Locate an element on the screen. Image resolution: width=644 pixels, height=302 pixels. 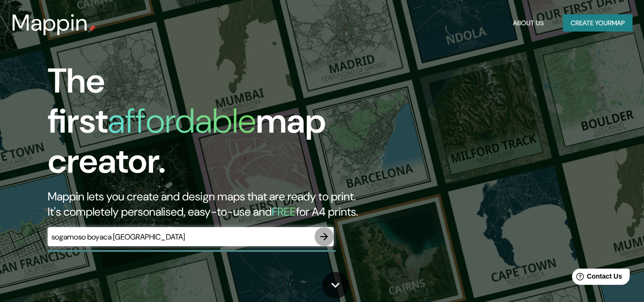
img: mappin-pin is located at coordinates (92, 29).